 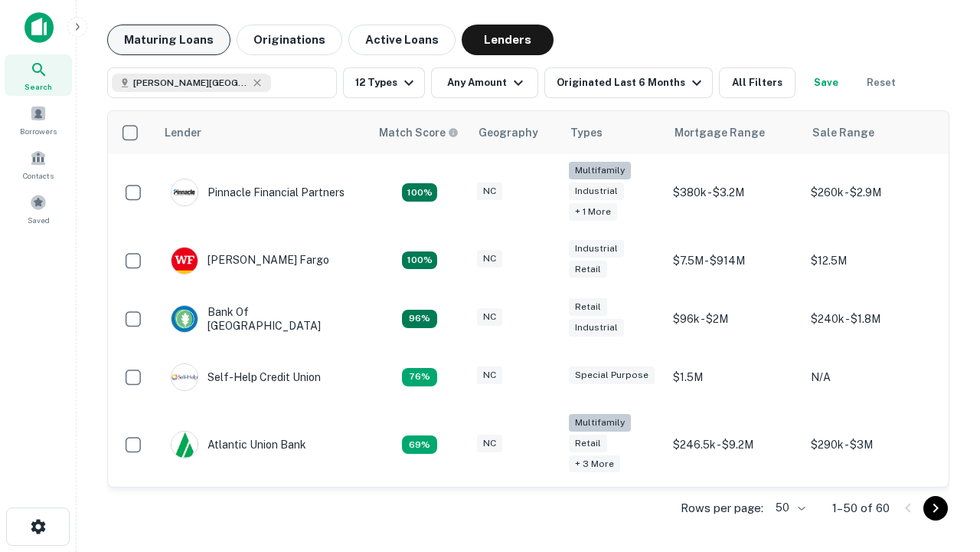 I want to click on button: All Filters, so click(x=757, y=83).